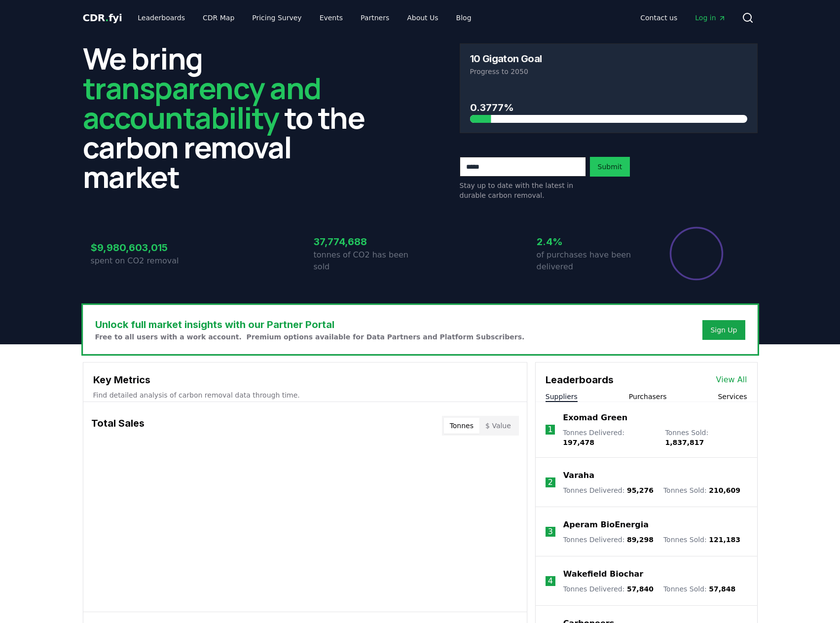 Image resolution: width=840 pixels, height=623 pixels. I want to click on span: 210,609, so click(725, 491).